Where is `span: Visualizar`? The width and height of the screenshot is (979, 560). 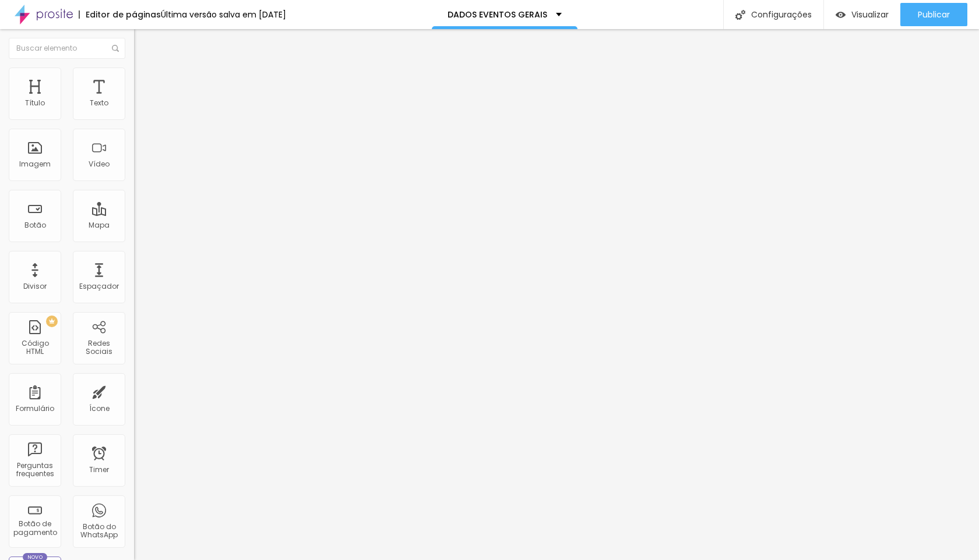 span: Visualizar is located at coordinates (870, 15).